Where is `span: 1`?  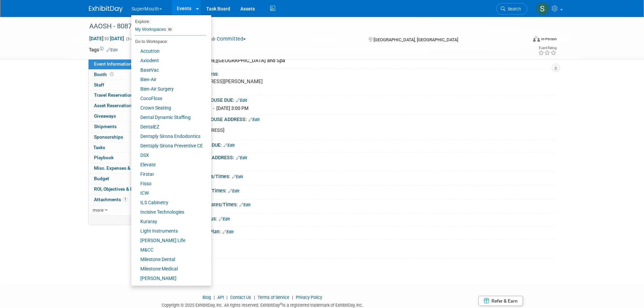
span: 1 is located at coordinates (125, 199).